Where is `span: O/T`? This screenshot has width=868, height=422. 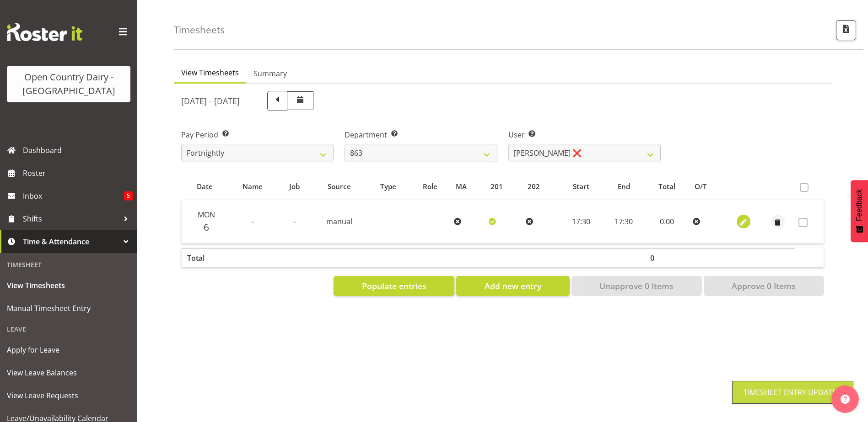
span: O/T is located at coordinates (700, 186).